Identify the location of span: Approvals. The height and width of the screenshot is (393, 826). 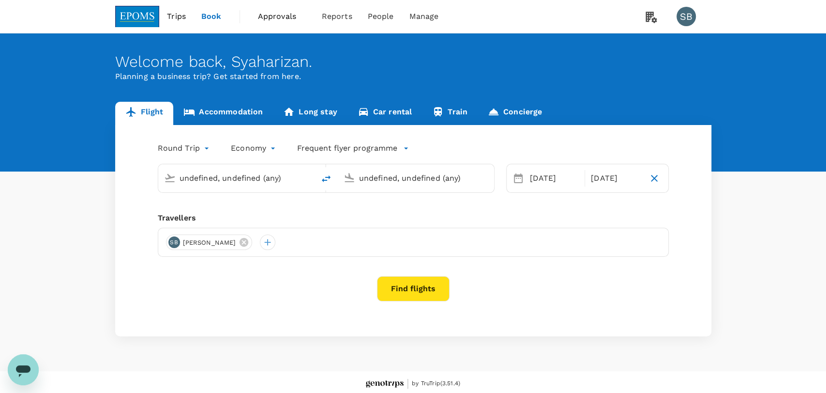
(282, 16).